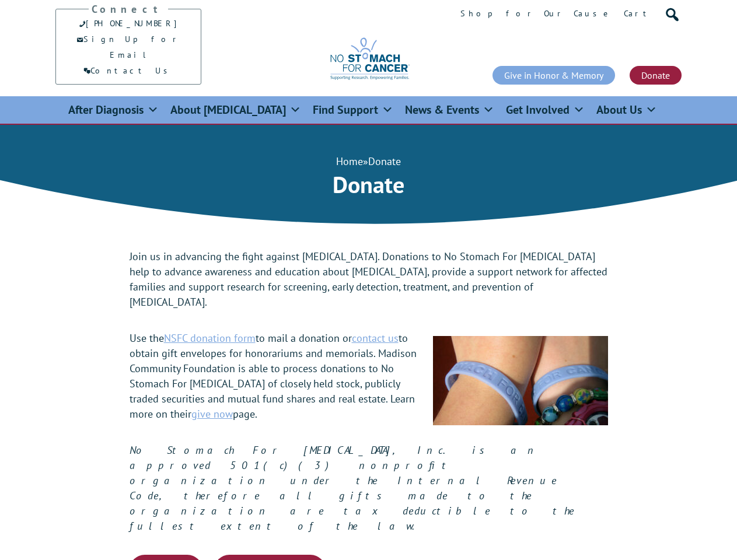 The height and width of the screenshot is (560, 737). I want to click on a: Sign Up for Email, so click(128, 47).